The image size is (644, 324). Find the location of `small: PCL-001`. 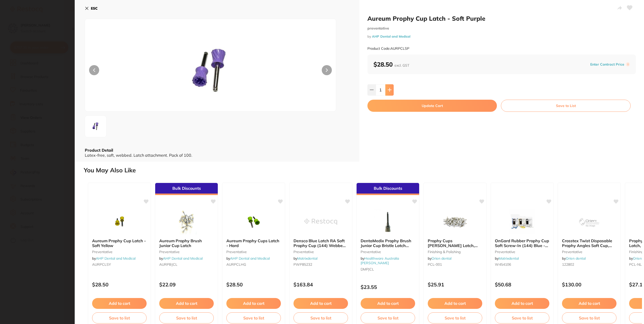

small: PCL-001 is located at coordinates (455, 265).